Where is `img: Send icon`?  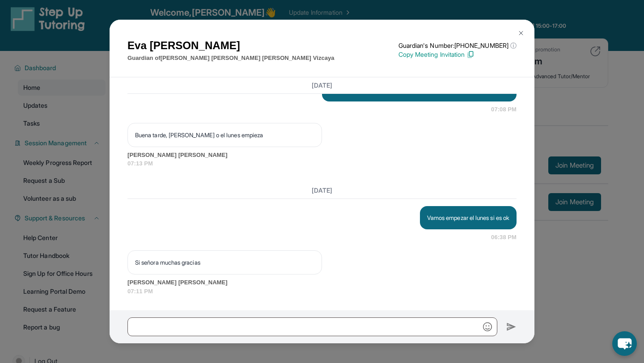
img: Send icon is located at coordinates (511, 327).